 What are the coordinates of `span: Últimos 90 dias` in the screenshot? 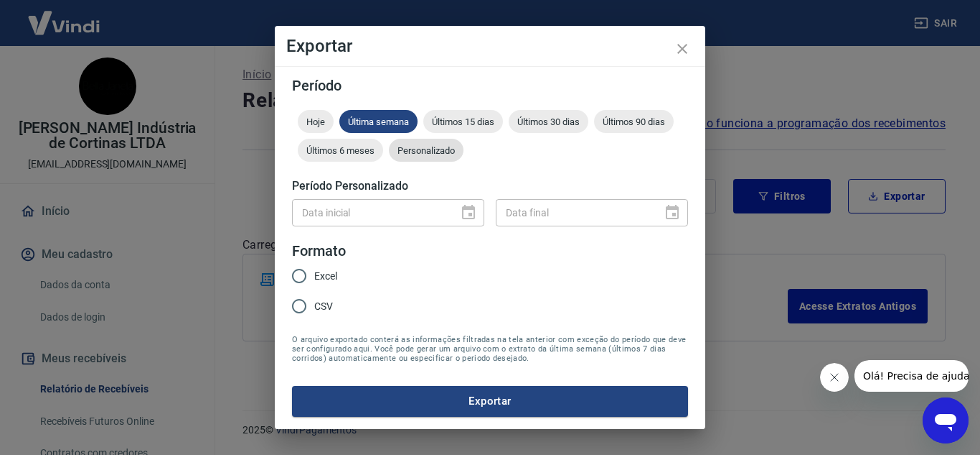 It's located at (633, 122).